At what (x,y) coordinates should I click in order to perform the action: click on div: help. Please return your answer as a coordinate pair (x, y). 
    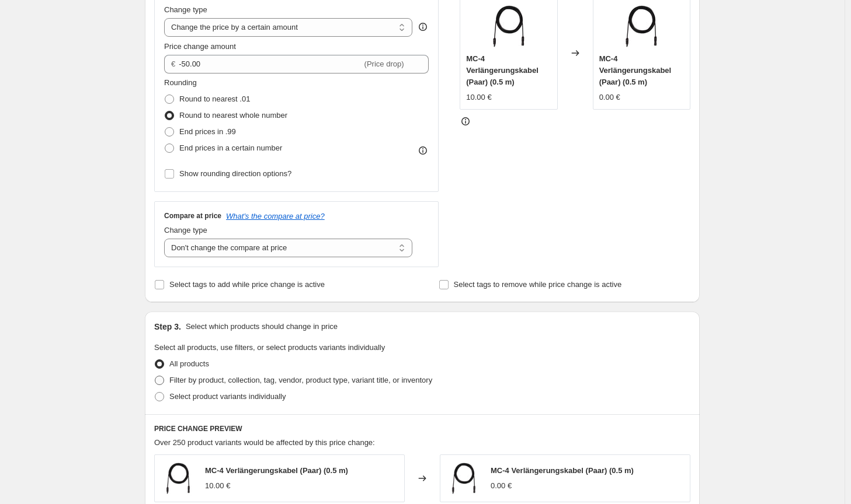
    Looking at the image, I should click on (423, 27).